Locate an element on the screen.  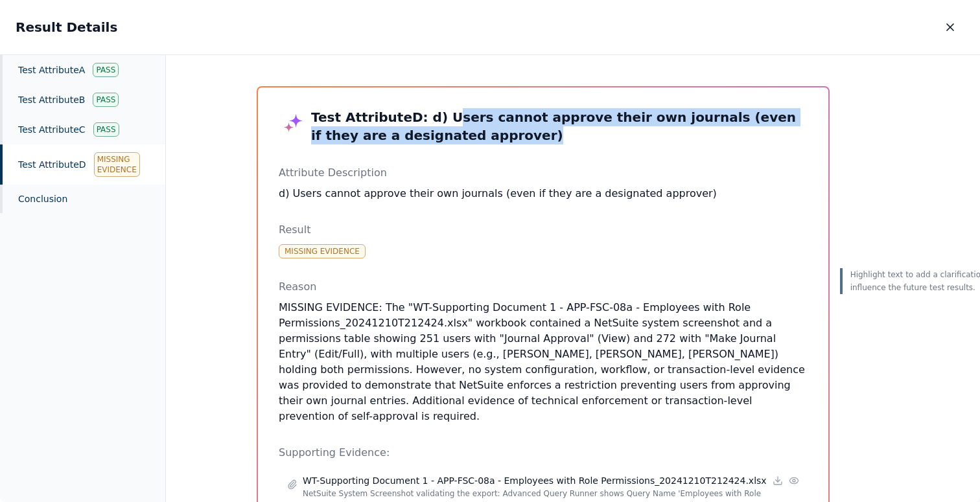
p: Result is located at coordinates (543, 230).